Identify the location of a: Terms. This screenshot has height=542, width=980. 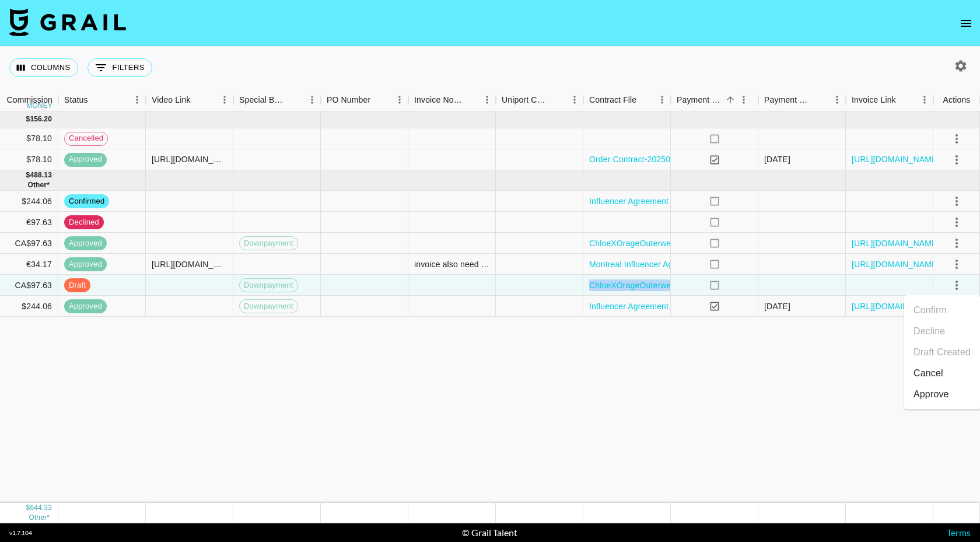
(959, 532).